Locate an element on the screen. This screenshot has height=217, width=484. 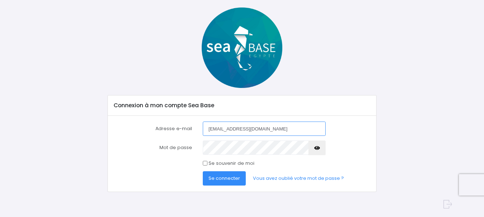
label: Se souvenir de moi is located at coordinates (231, 164).